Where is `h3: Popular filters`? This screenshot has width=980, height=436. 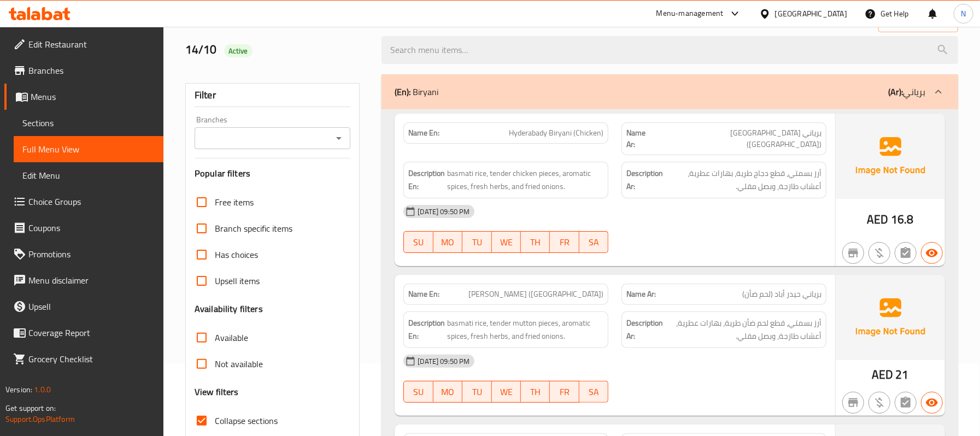
h3: Popular filters is located at coordinates (273, 174).